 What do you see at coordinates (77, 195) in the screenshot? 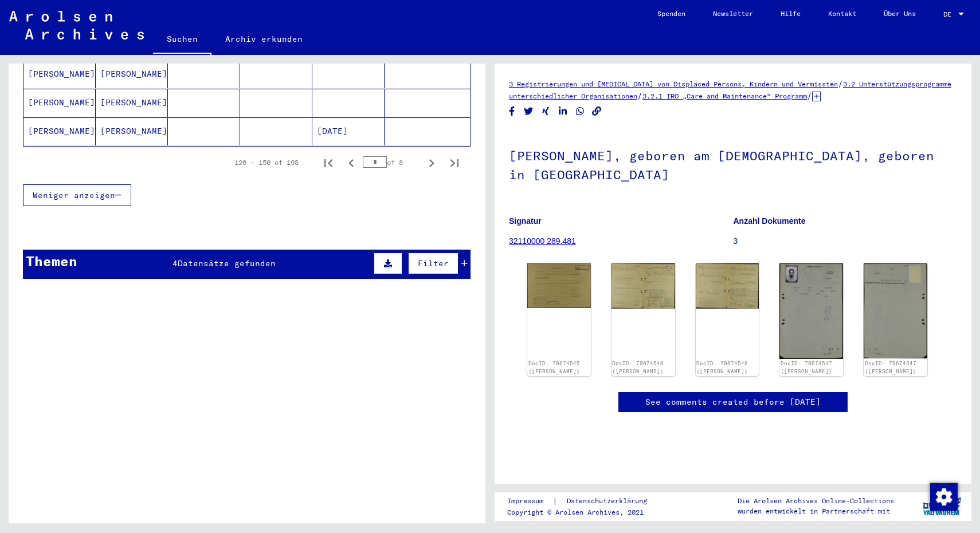
I see `button: Weniger anzeigen` at bounding box center [77, 195].